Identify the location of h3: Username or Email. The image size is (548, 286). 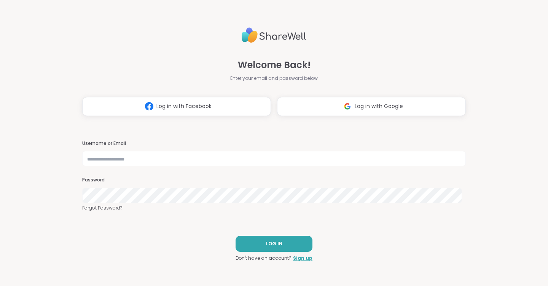
(274, 143).